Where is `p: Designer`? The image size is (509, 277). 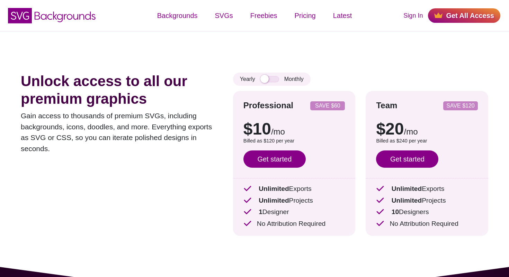
p: Designer is located at coordinates (294, 212).